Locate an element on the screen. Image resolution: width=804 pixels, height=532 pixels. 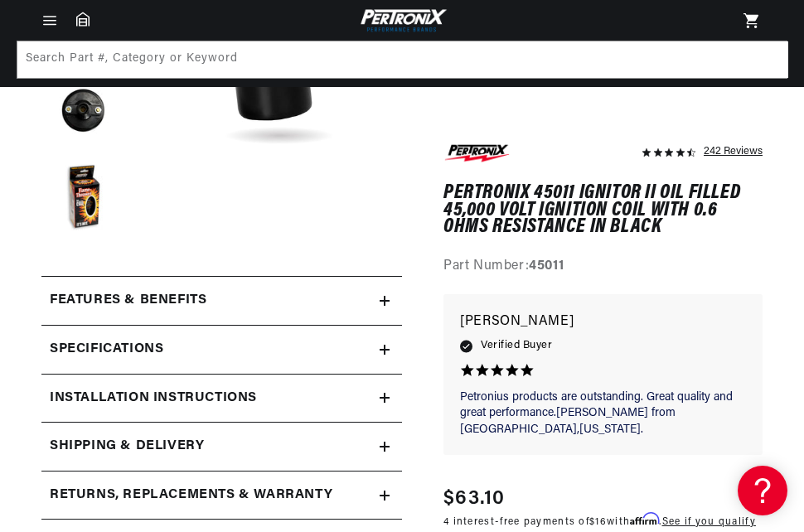
h1: PerTronix 45011 Ignitor II Oil Filled 45,000 Volt Ignition Coil with 0.6 Ohms Resistance in Black is located at coordinates (603, 209).